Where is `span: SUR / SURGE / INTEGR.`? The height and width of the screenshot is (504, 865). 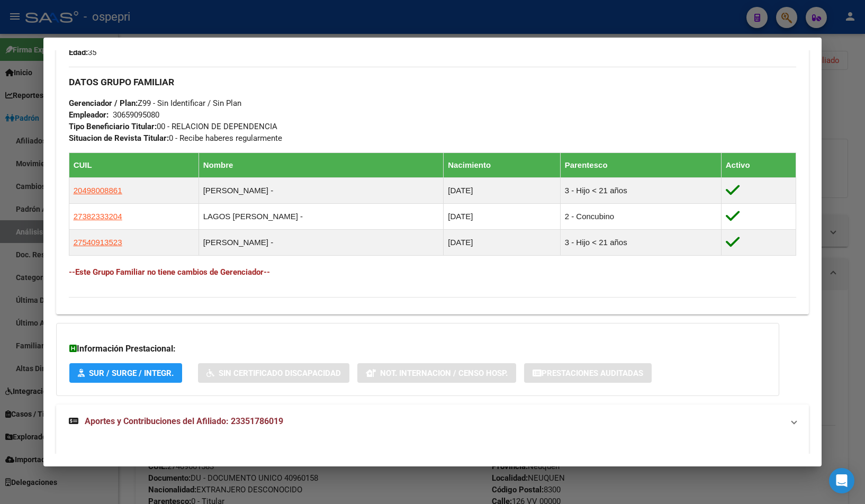
span: SUR / SURGE / INTEGR. is located at coordinates (132, 373).